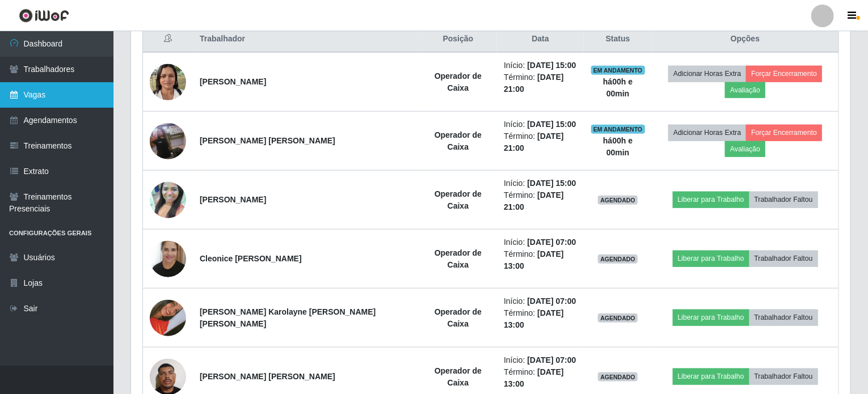  I want to click on th: Status, so click(618, 39).